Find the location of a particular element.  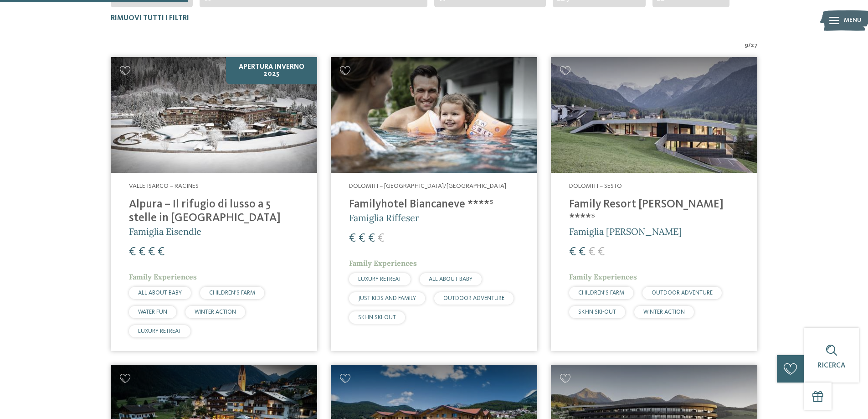

span: Famiglia Riffeser is located at coordinates (384, 218).